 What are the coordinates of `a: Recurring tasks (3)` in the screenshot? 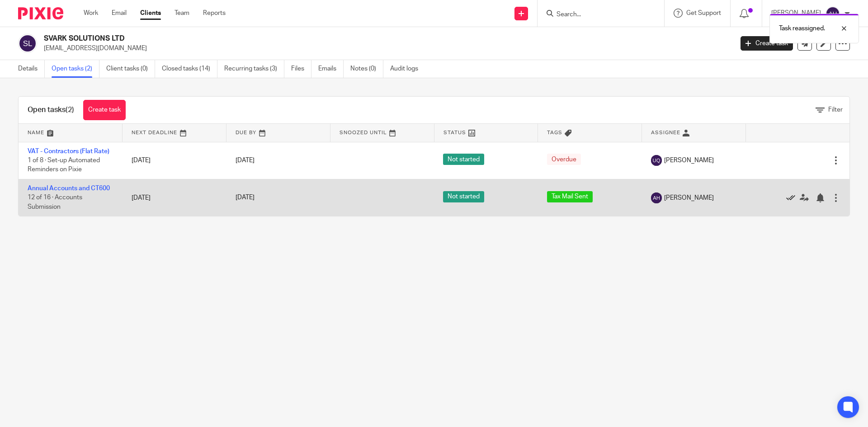 It's located at (254, 69).